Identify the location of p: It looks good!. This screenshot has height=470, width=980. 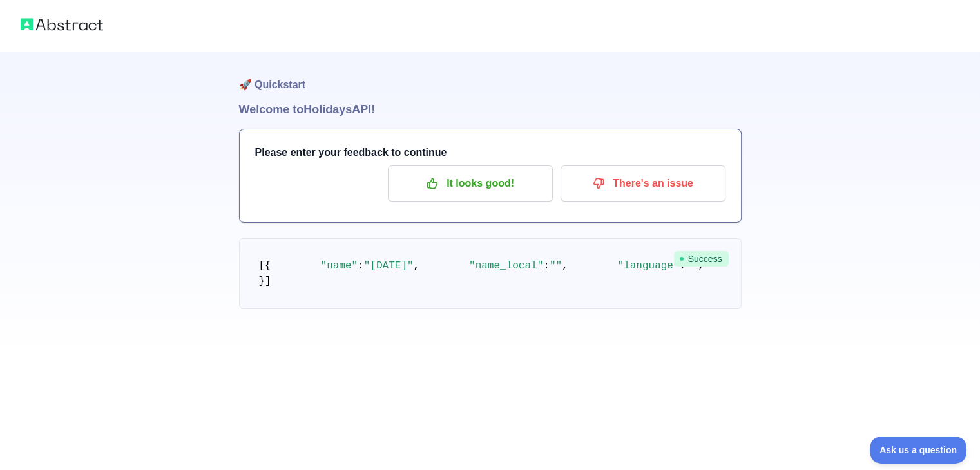
(470, 183).